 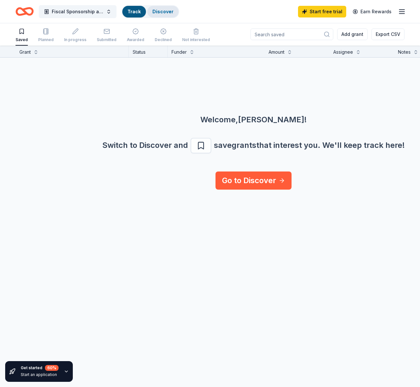 What do you see at coordinates (136, 40) in the screenshot?
I see `div: Awarded` at bounding box center [136, 40].